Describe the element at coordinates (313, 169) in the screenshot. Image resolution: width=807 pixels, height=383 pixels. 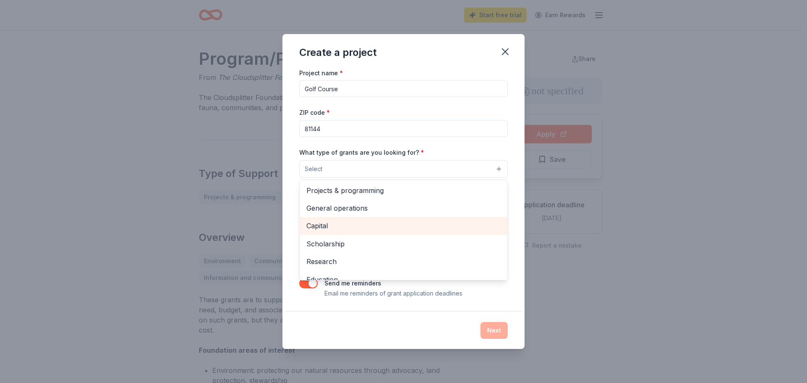
I see `span: Select` at that location.